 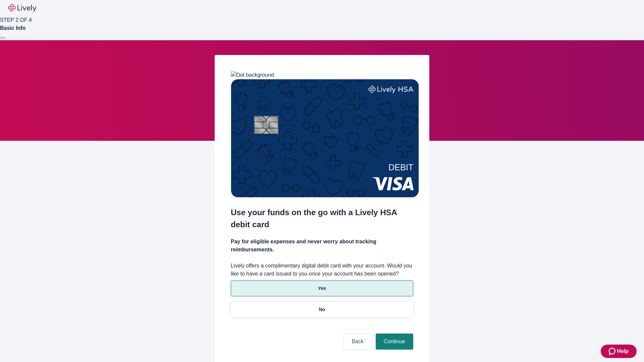 What do you see at coordinates (612, 352) in the screenshot?
I see `svg: Zendesk support icon` at bounding box center [612, 352].